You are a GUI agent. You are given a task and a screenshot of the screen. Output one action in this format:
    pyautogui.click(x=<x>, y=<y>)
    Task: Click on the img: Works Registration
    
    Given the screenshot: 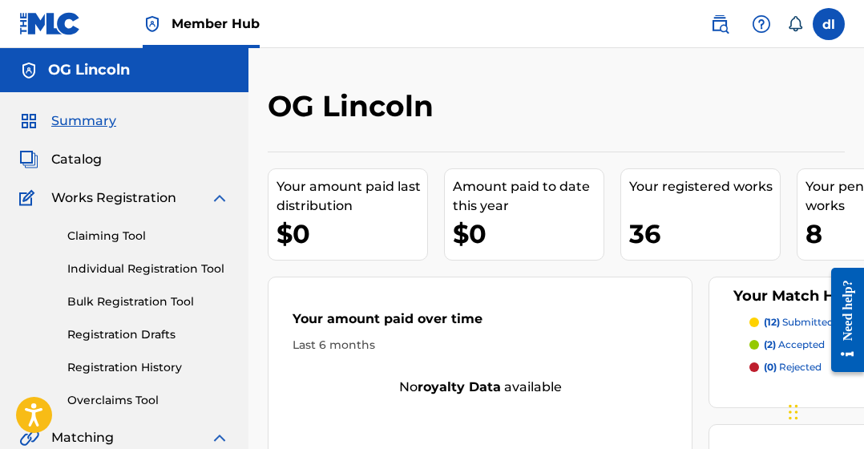 What is the action you would take?
    pyautogui.click(x=30, y=198)
    